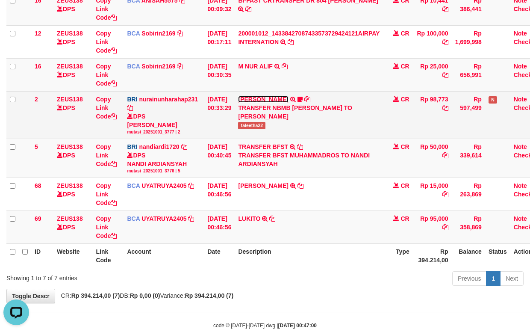 The height and width of the screenshot is (332, 530). What do you see at coordinates (164, 132) in the screenshot?
I see `div: mutasi_20251001_3777 | 2` at bounding box center [164, 132].